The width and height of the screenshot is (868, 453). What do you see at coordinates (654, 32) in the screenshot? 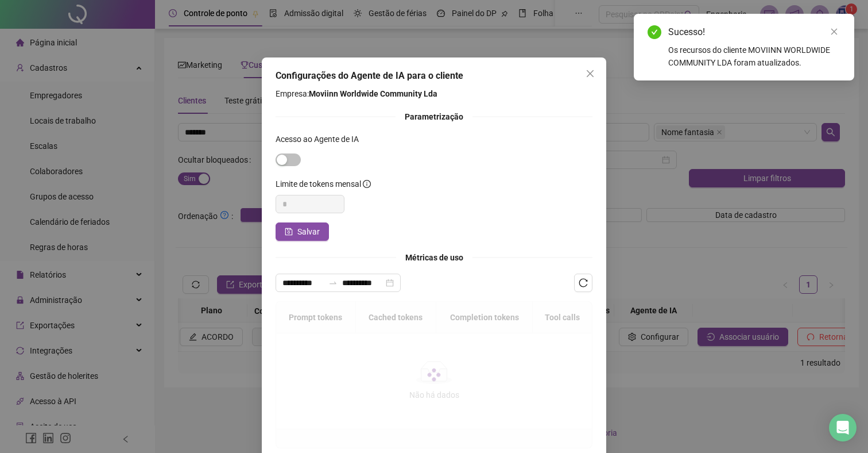
I see `span: check-circle` at bounding box center [654, 32].